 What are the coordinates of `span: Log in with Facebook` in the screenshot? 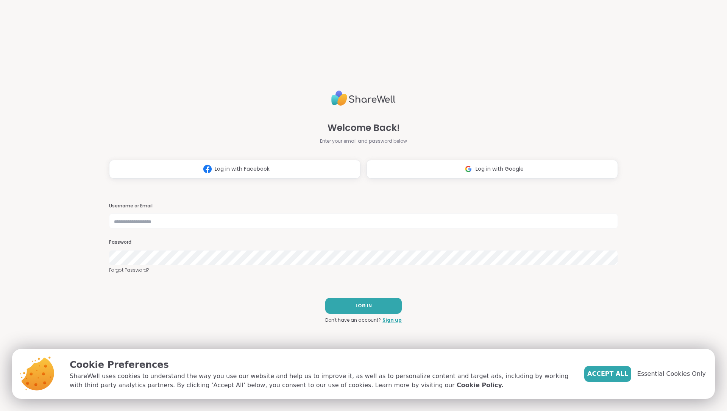 It's located at (242, 169).